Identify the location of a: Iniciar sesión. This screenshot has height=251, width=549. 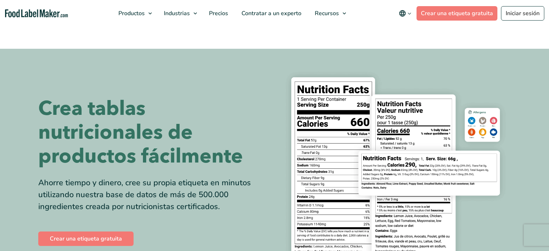
(523, 13).